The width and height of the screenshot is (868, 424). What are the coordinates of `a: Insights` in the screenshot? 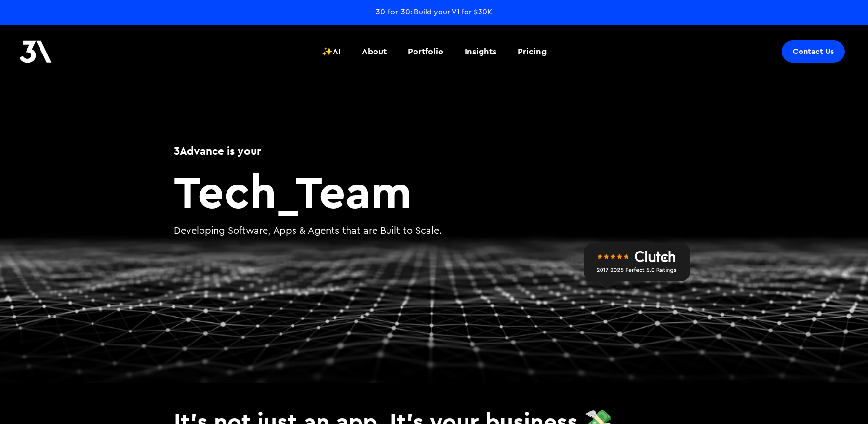 It's located at (481, 52).